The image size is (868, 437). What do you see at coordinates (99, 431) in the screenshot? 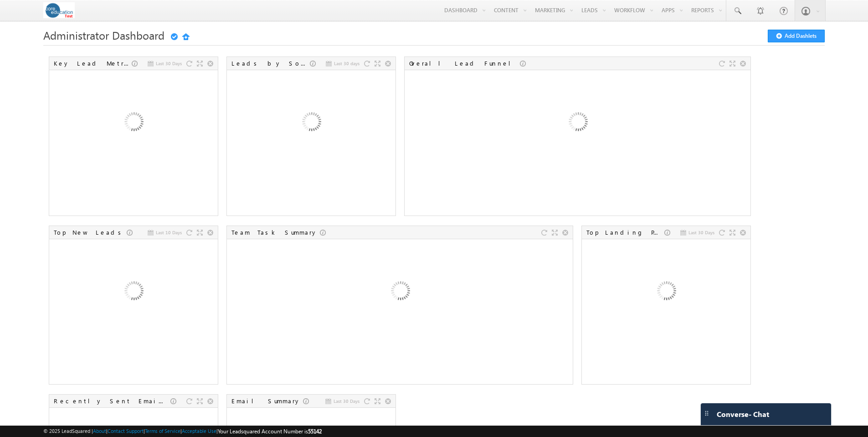
I see `a: About` at bounding box center [99, 431].